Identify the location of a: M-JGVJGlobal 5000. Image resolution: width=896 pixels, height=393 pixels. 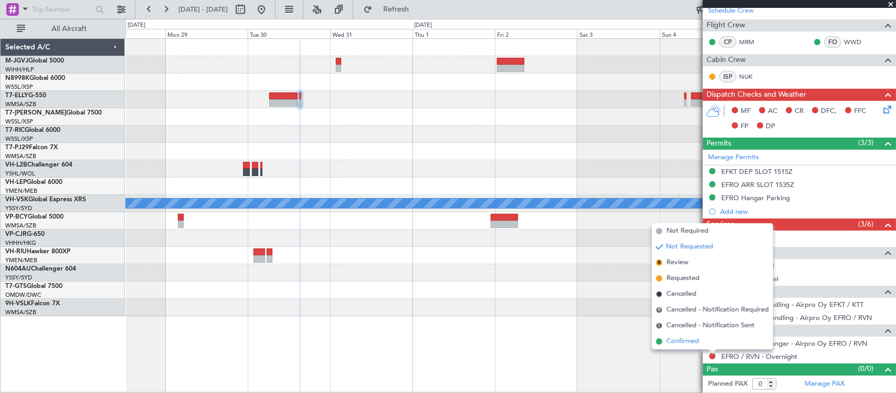
(35, 61).